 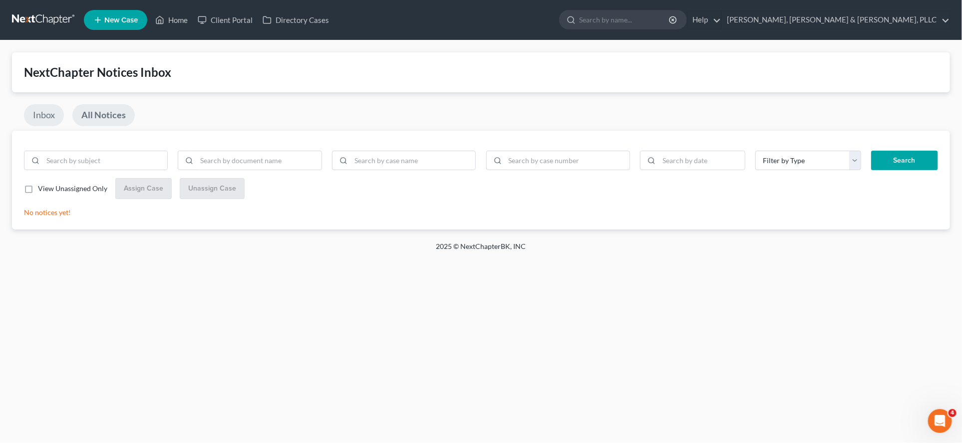 I want to click on a: All Notices, so click(x=103, y=115).